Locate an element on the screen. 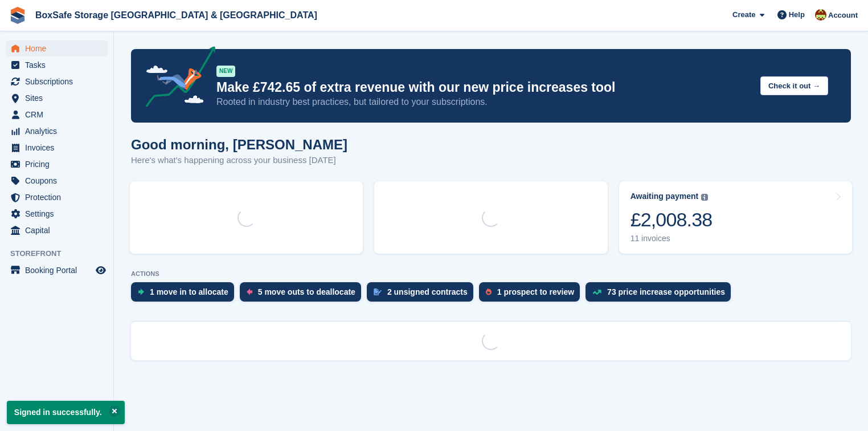 The width and height of the screenshot is (868, 431). img: move_ins_to_allocate_icon-fdf77a2bb77ea45bf5b3d319d69a93e2d87916cf1d5bf7949dd705db3b84f3ca.svg is located at coordinates (141, 292).